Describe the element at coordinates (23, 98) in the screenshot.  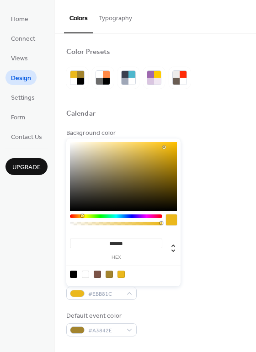
I see `span: Settings` at that location.